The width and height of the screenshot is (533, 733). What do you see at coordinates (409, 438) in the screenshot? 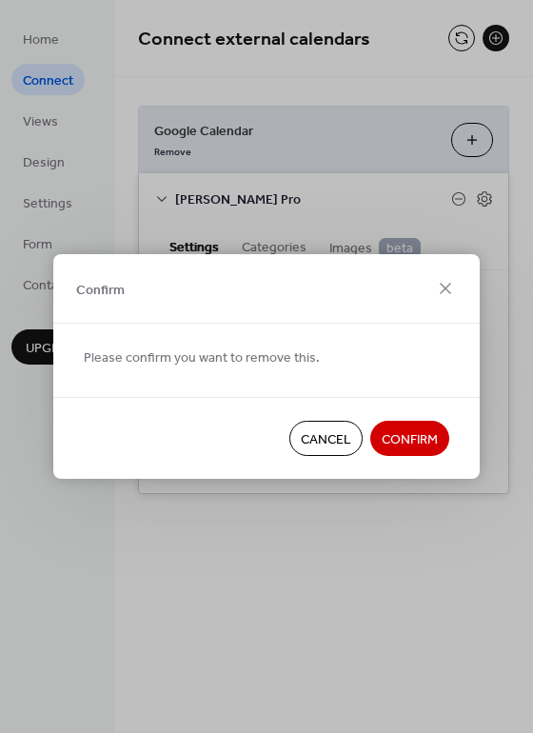
I see `button: Confirm` at bounding box center [409, 438].